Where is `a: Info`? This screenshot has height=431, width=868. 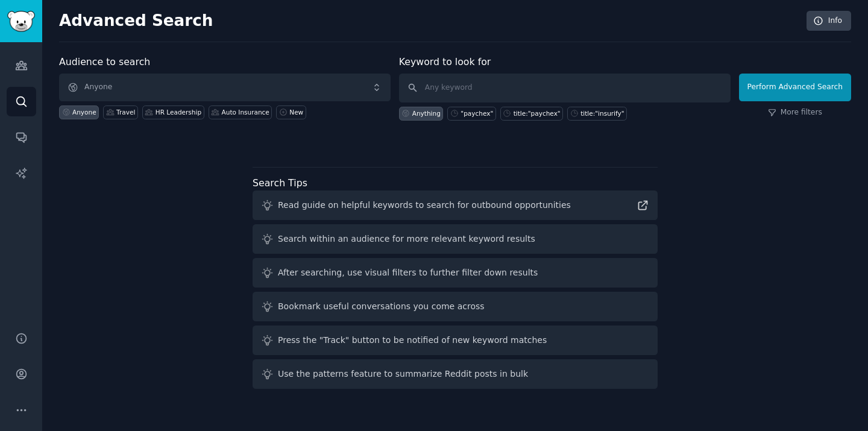
a: Info is located at coordinates (829, 21).